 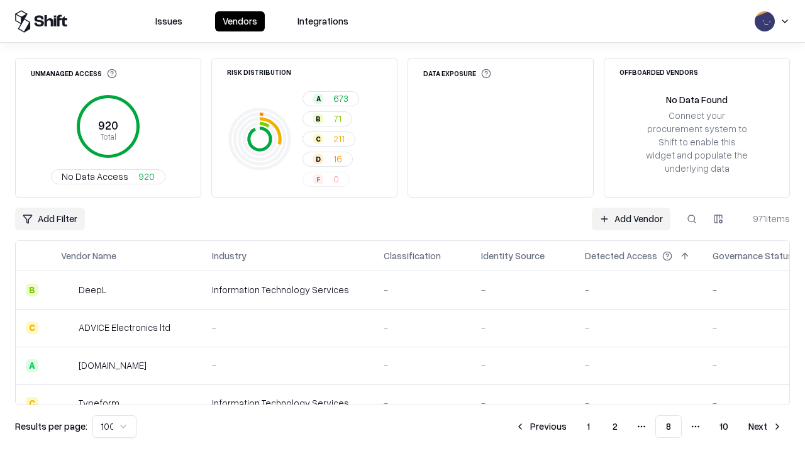 What do you see at coordinates (108, 136) in the screenshot?
I see `tspan: Total` at bounding box center [108, 136].